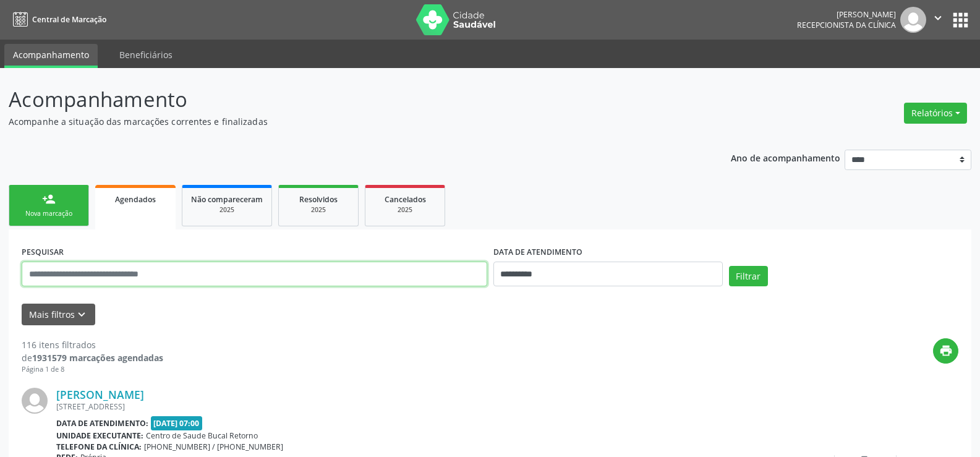 The height and width of the screenshot is (457, 980). What do you see at coordinates (319, 199) in the screenshot?
I see `span: Resolvidos` at bounding box center [319, 199].